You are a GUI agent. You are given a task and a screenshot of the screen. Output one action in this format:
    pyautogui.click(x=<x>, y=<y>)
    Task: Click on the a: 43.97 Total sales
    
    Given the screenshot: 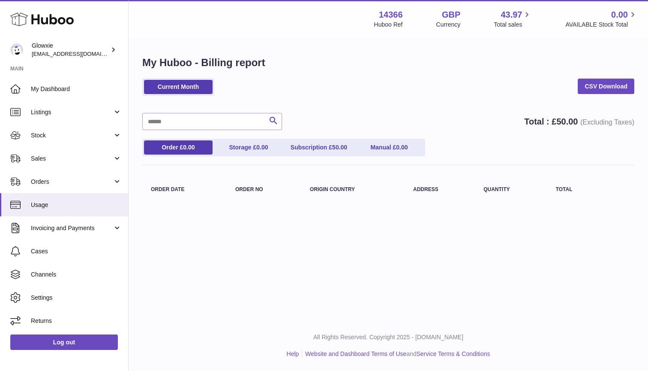 What is the action you would take?
    pyautogui.click(x=513, y=19)
    